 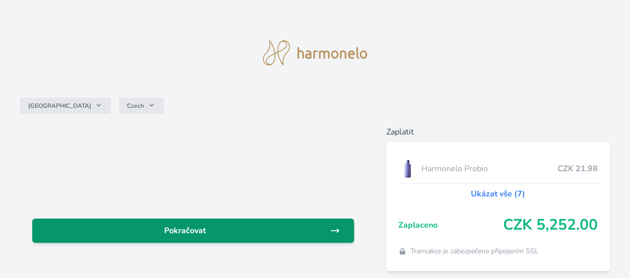 What do you see at coordinates (135, 106) in the screenshot?
I see `span: Czech` at bounding box center [135, 106].